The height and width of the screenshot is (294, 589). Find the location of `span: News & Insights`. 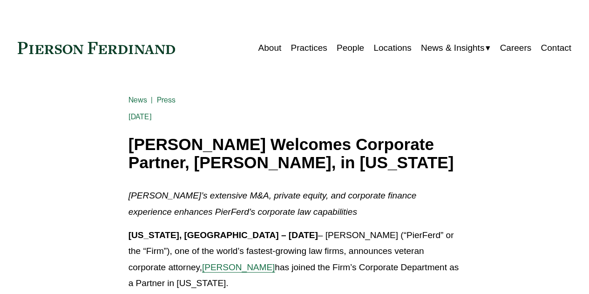

span: News & Insights is located at coordinates (452, 48).